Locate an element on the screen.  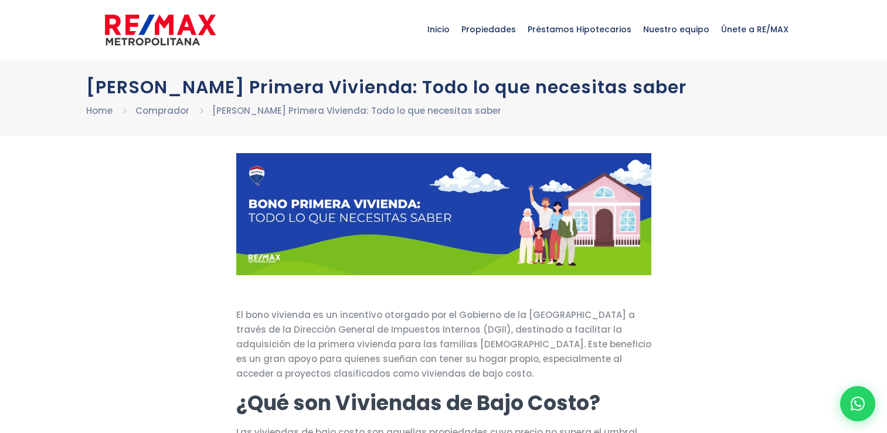
span: Únete a RE/MAX is located at coordinates (754, 29).